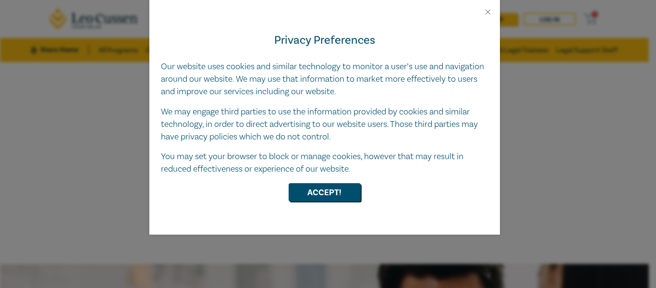 Image resolution: width=656 pixels, height=288 pixels. I want to click on h4: Privacy Preferences, so click(325, 40).